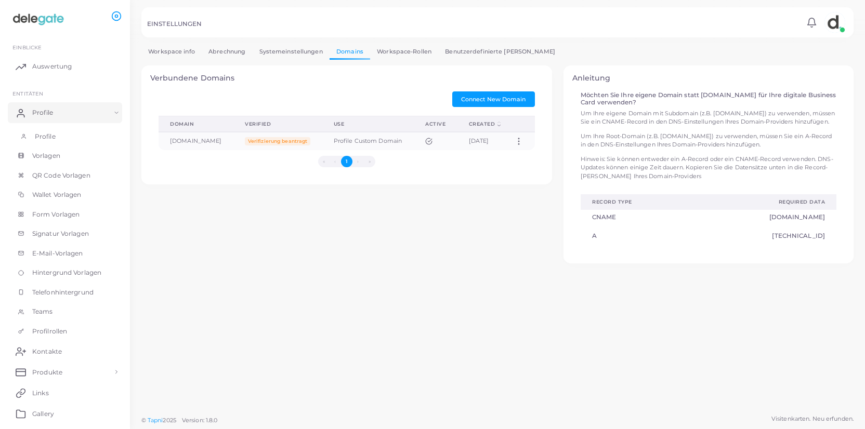  Describe the element at coordinates (368, 124) in the screenshot. I see `div: Use` at that location.